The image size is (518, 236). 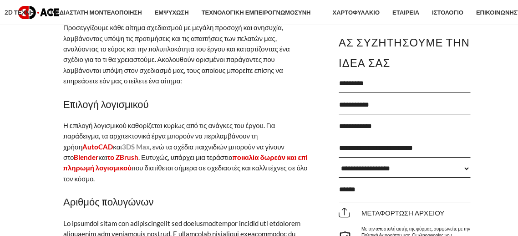 I want to click on font: , ενώ τα σχέδια παιχνιδιών μπορούν να γίνουν στο, so click(x=174, y=152).